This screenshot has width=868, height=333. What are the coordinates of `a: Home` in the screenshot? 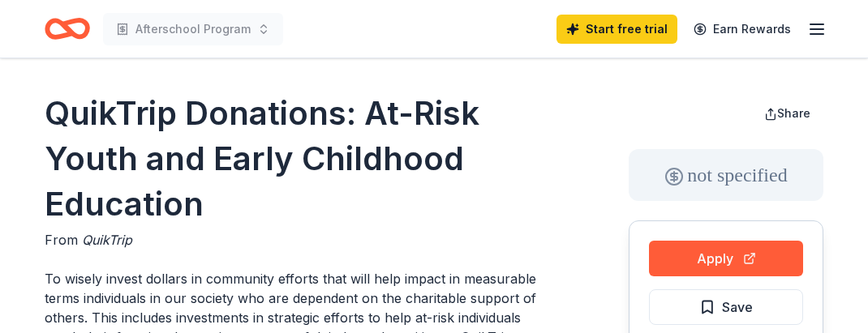 It's located at (68, 28).